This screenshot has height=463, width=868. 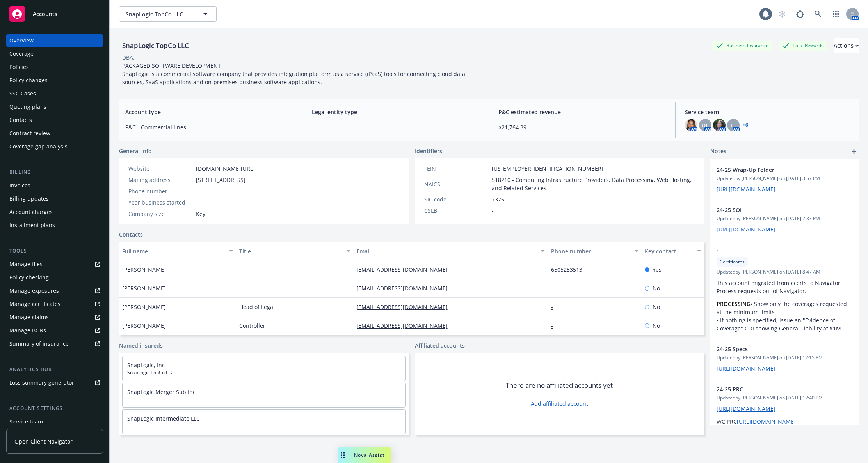 What do you see at coordinates (55, 54) in the screenshot?
I see `a: Coverage` at bounding box center [55, 54].